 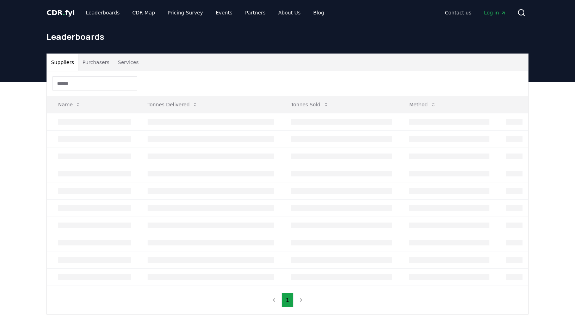 I want to click on a: Partners, so click(x=255, y=13).